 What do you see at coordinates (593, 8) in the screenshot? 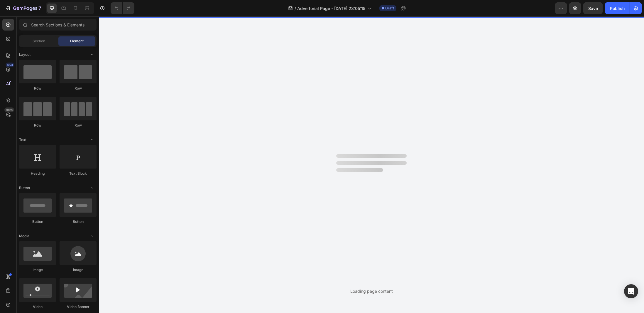
I see `span: Save` at bounding box center [593, 8].